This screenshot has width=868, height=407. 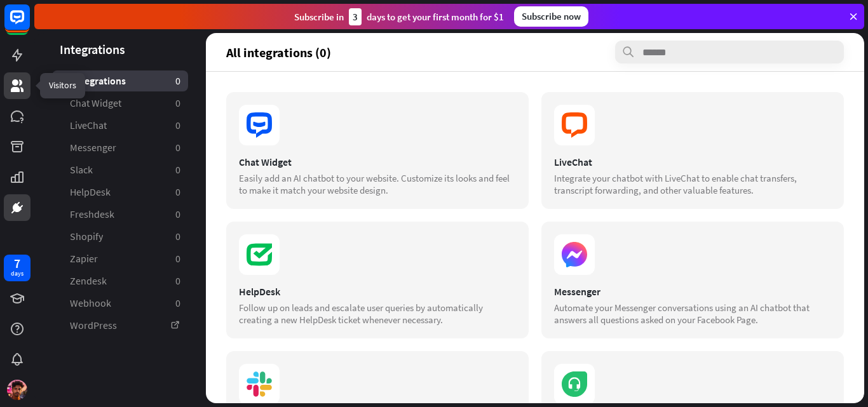 What do you see at coordinates (551, 16) in the screenshot?
I see `div: Subscribe now` at bounding box center [551, 16].